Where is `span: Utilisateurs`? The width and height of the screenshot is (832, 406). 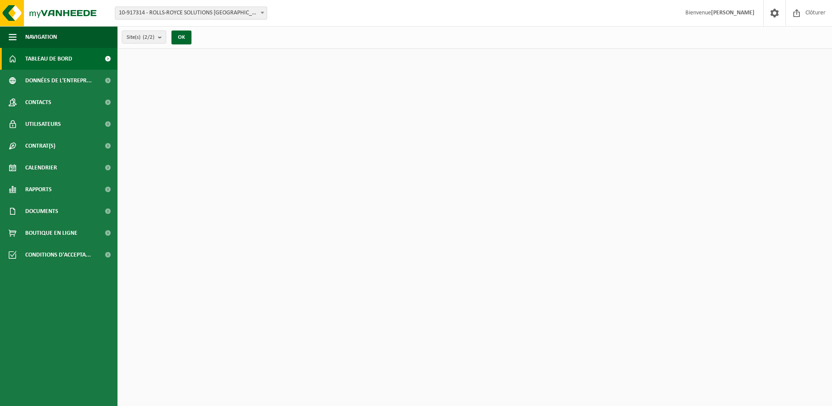 span: Utilisateurs is located at coordinates (43, 124).